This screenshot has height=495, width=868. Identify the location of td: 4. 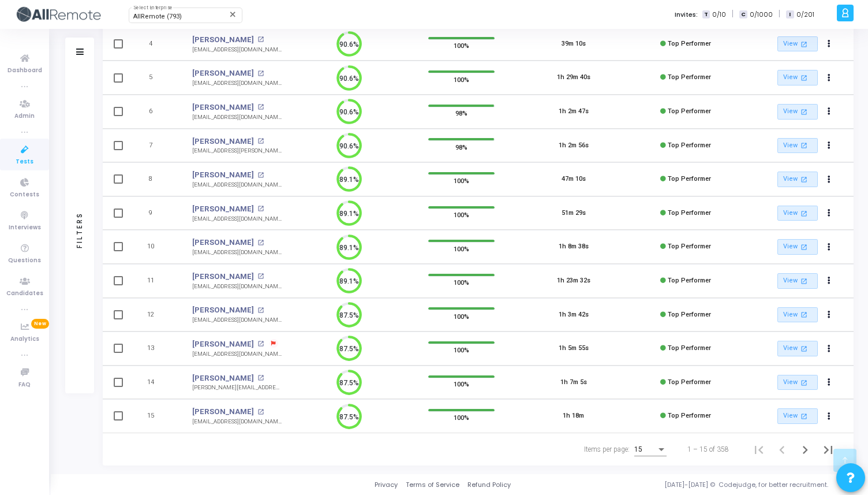
(156, 44).